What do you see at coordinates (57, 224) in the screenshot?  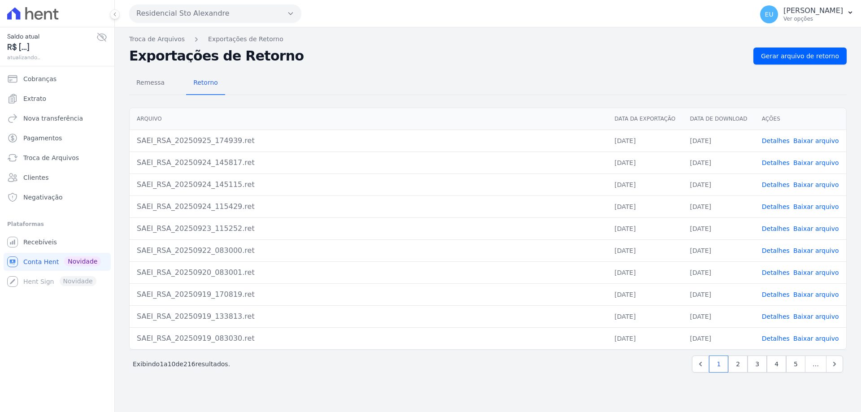 I see `div: Plataformas` at bounding box center [57, 224].